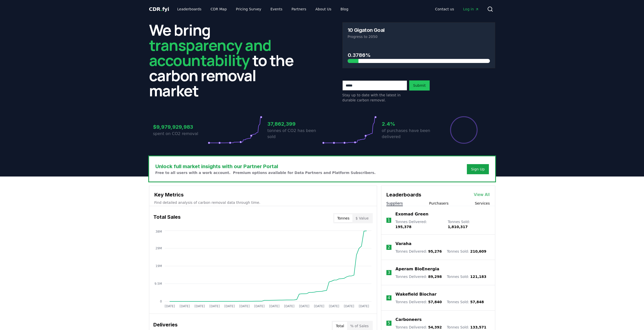 The width and height of the screenshot is (644, 330). What do you see at coordinates (159, 266) in the screenshot?
I see `tspan: 19M` at bounding box center [159, 266].